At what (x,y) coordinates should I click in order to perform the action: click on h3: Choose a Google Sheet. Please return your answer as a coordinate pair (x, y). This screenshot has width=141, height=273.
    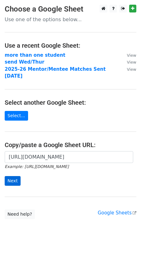
    Looking at the image, I should click on (70, 9).